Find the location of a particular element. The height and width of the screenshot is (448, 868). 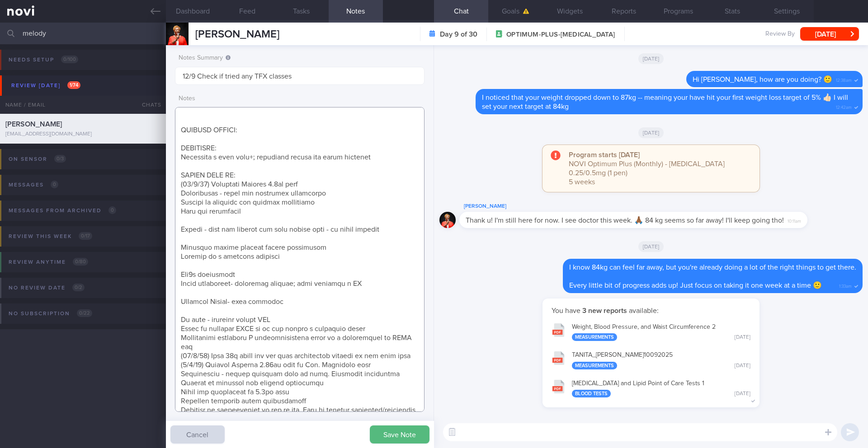

label: Notes is located at coordinates (299, 99).